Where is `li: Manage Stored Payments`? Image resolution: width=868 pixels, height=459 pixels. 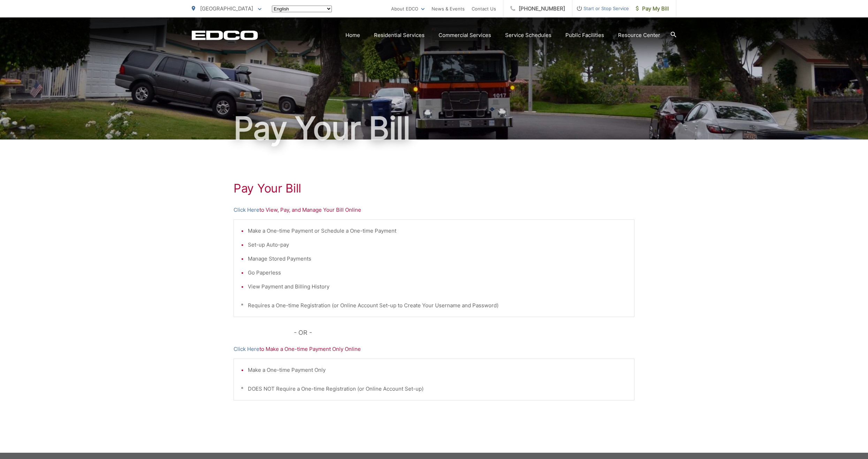 li: Manage Stored Payments is located at coordinates (437, 259).